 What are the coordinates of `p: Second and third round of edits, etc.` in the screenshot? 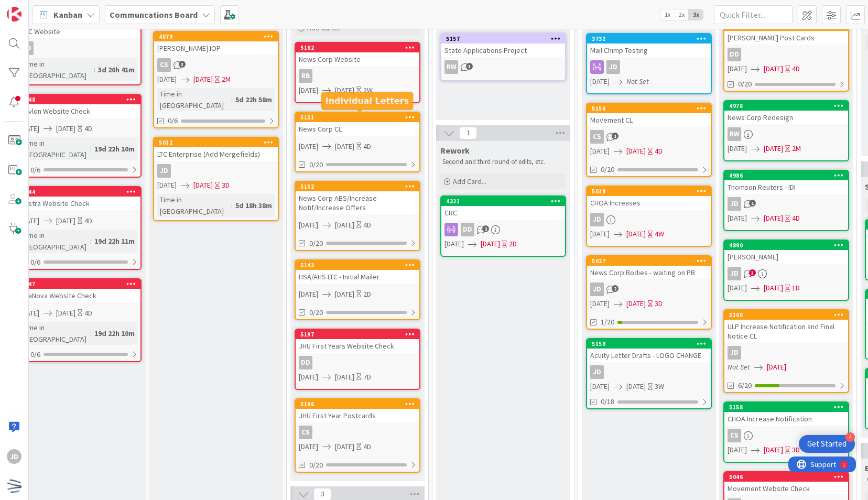 It's located at (503, 162).